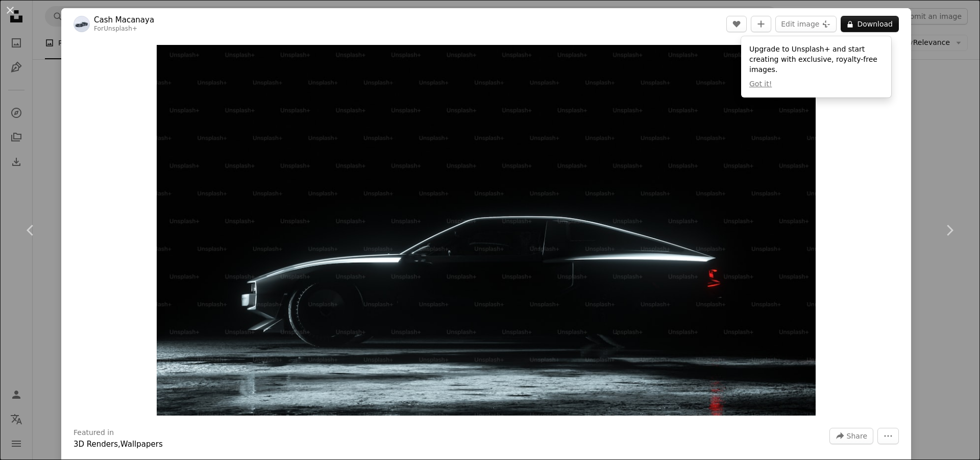 The width and height of the screenshot is (980, 460). I want to click on img: Go to Cash Macanaya's profile, so click(81, 24).